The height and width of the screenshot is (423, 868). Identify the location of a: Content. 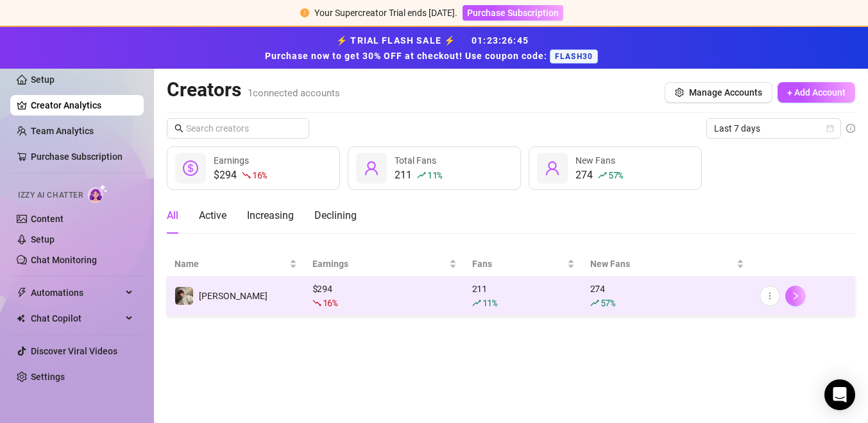
(47, 218).